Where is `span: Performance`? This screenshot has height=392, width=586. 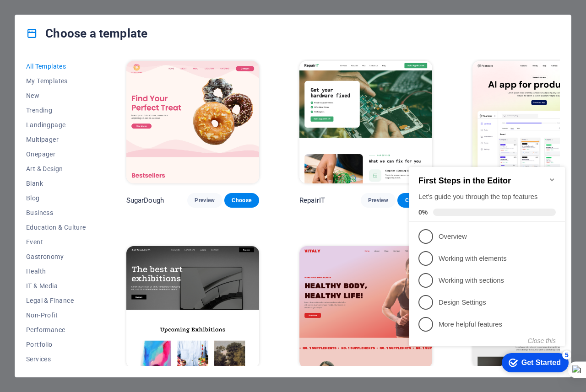 span: Performance is located at coordinates (56, 330).